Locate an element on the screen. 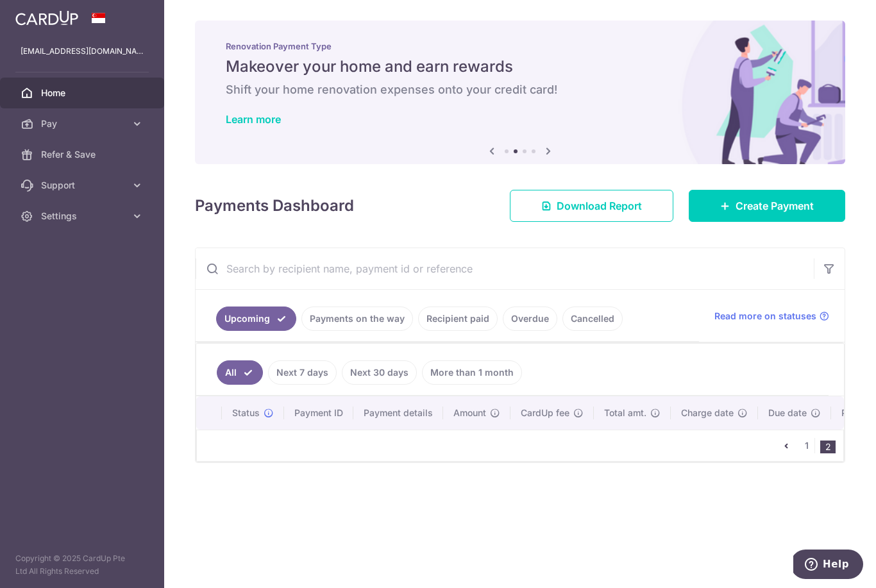  a: Next 7 days is located at coordinates (302, 373).